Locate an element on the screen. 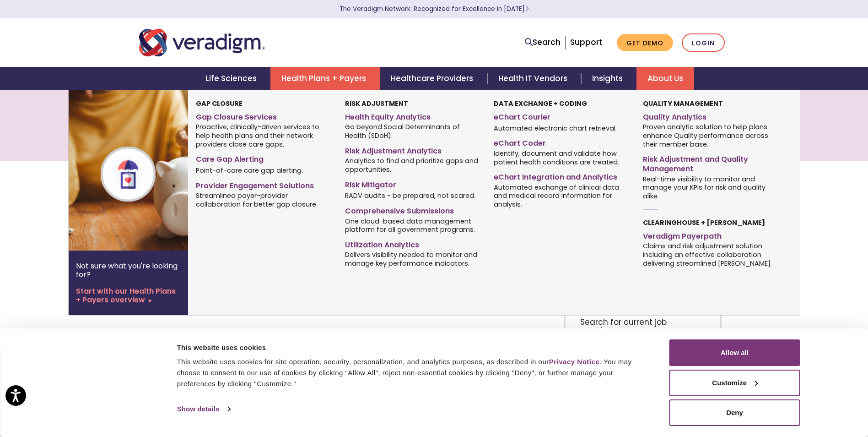 This screenshot has width=868, height=437. a: eChart Coder is located at coordinates (561, 142).